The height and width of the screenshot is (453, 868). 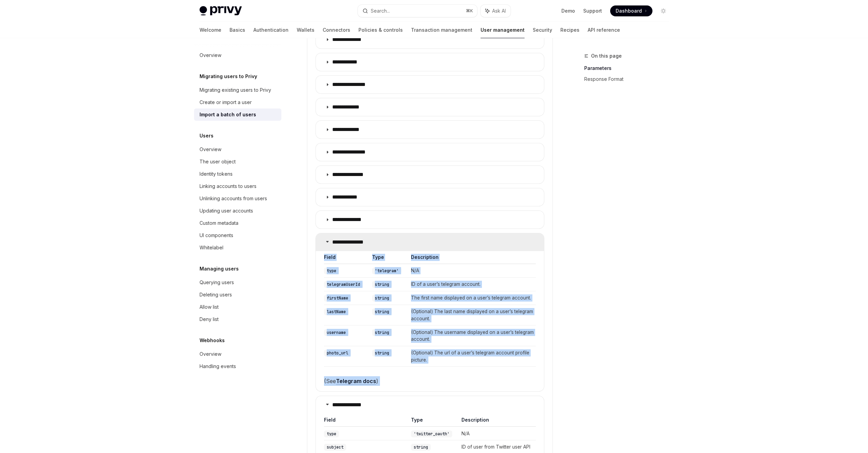 What do you see at coordinates (238, 248) in the screenshot?
I see `a: Whitelabel` at bounding box center [238, 248].